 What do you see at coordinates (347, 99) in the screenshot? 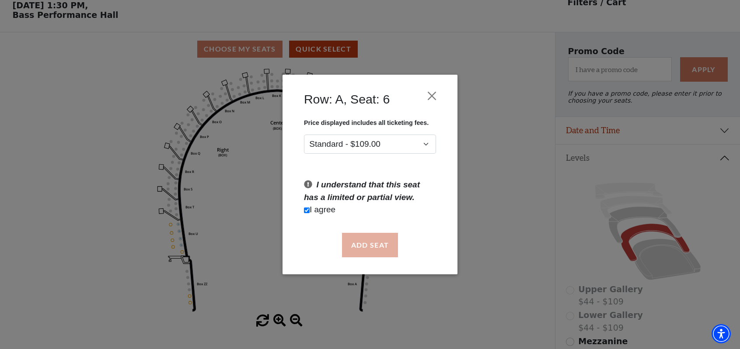
I see `h4: Row: A, Seat: 6` at bounding box center [347, 99].